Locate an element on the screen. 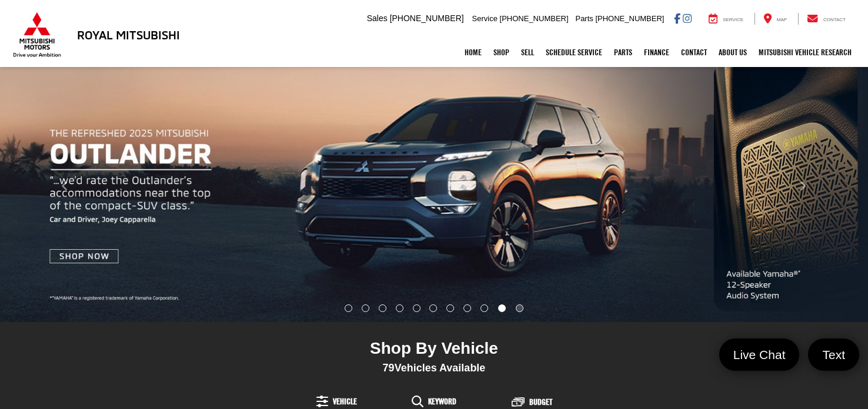  span: Keyword is located at coordinates (443, 402).